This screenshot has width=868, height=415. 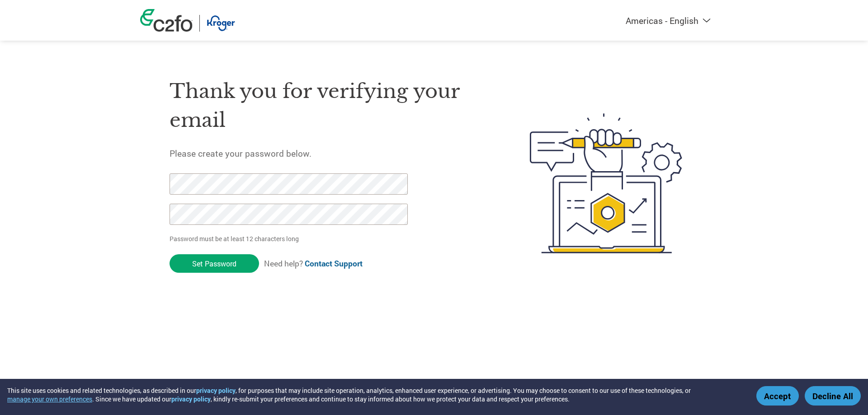 I want to click on button: manage your own preferences, so click(x=50, y=399).